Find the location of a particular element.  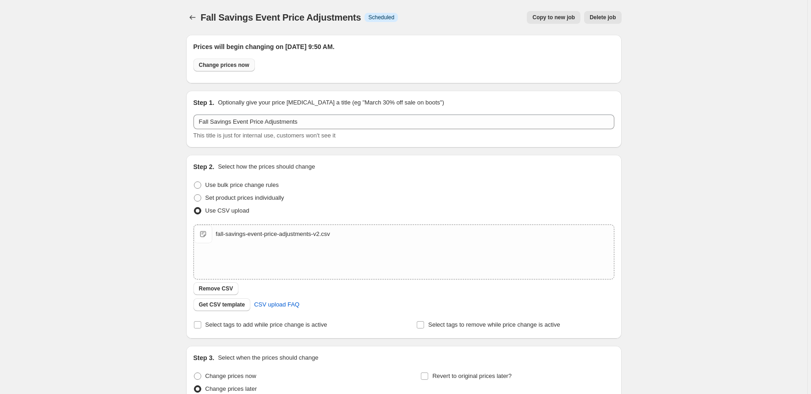

span: Fall Savings Event Price Adjustments is located at coordinates (281, 17).